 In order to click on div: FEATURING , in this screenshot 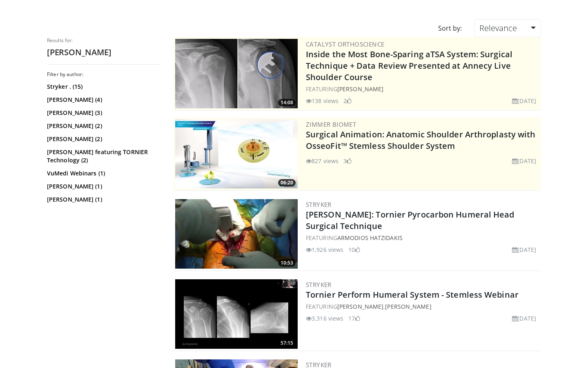, I will do `click(423, 306)`.